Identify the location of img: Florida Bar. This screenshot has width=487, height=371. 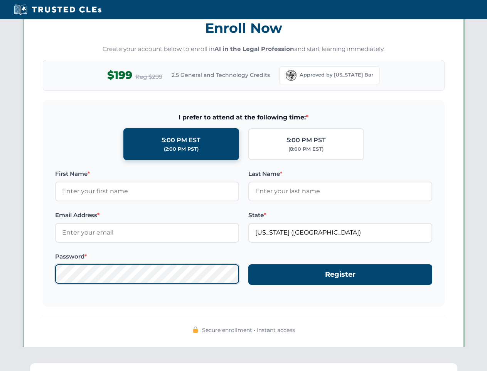
(291, 75).